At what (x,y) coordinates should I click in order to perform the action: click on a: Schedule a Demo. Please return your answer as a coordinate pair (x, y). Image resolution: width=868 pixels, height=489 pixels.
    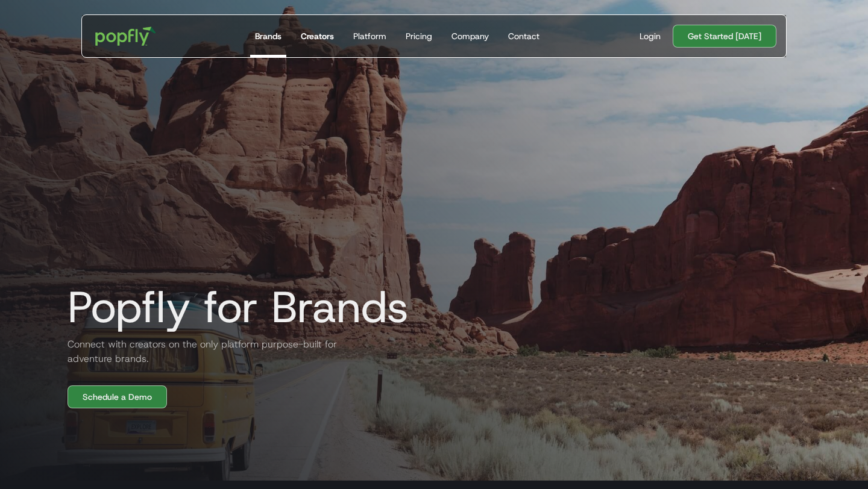
    Looking at the image, I should click on (117, 397).